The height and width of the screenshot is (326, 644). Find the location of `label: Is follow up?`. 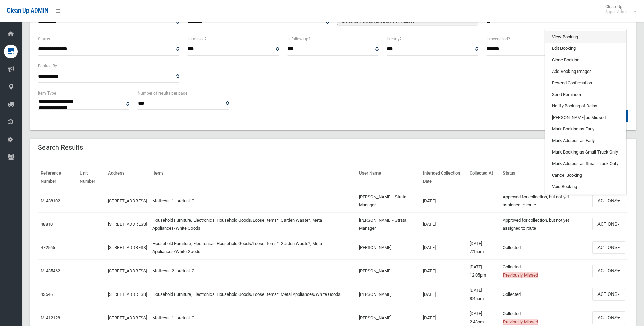

label: Is follow up? is located at coordinates (299, 39).